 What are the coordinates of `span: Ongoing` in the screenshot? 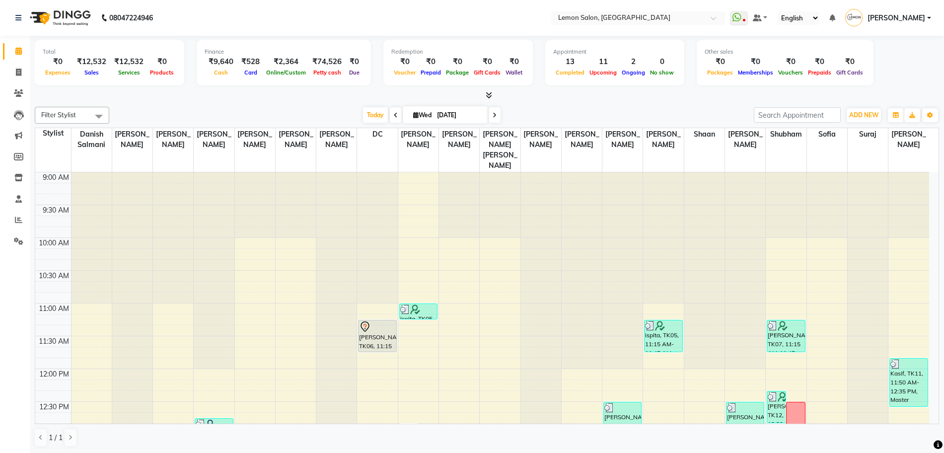 It's located at (633, 72).